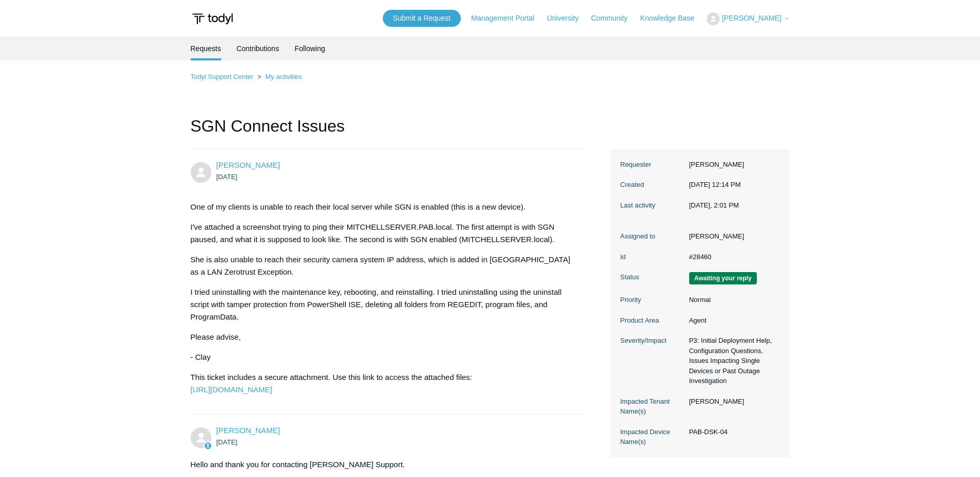  I want to click on p: She is also unable to reach their security camera system IP address, which is added in [GEOGRAPHI..., so click(383, 266).